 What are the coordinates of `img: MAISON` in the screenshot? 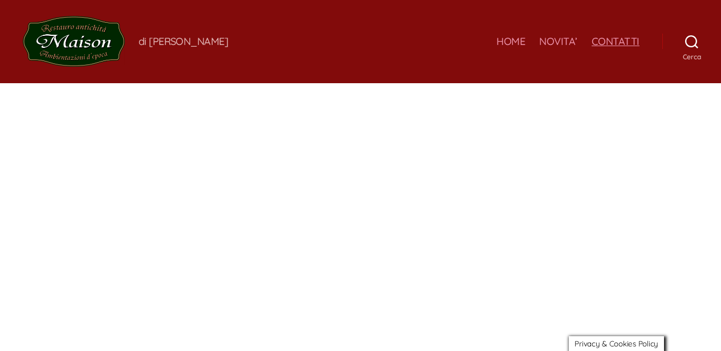 It's located at (74, 42).